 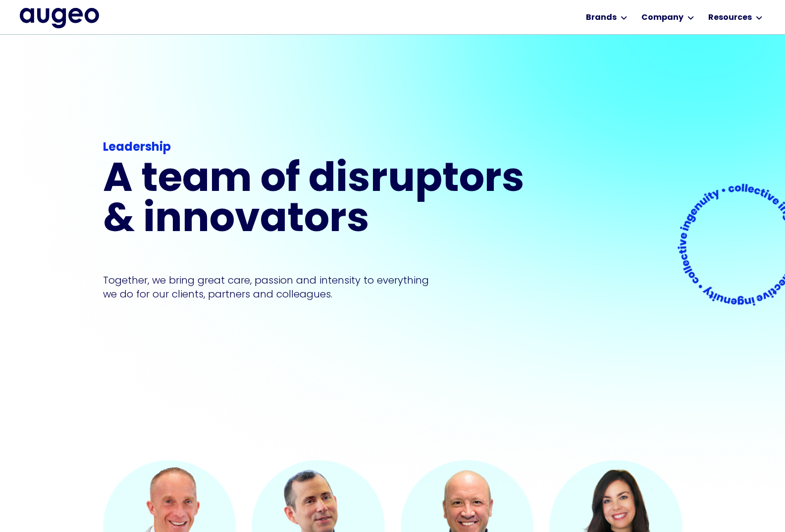 What do you see at coordinates (59, 18) in the screenshot?
I see `a: home` at bounding box center [59, 18].